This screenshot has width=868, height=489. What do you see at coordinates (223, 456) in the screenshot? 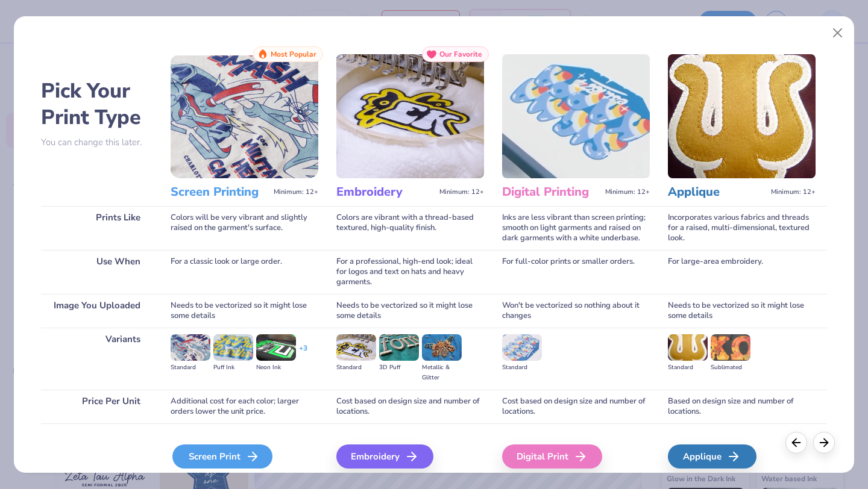
I see `div: Screen Print` at bounding box center [223, 456].